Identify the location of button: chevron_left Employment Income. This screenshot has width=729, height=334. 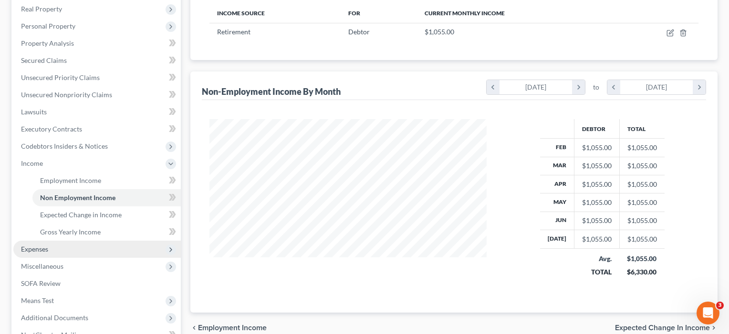
(228, 328).